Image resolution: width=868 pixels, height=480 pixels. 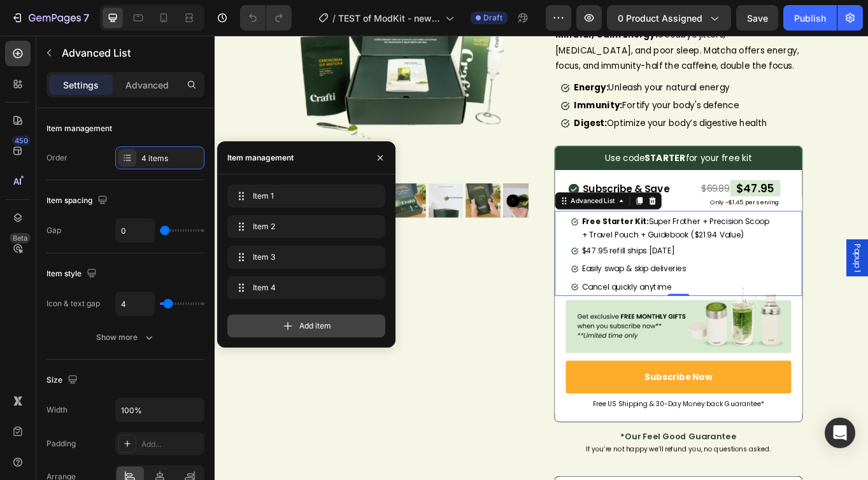 I want to click on button: Save, so click(x=757, y=18).